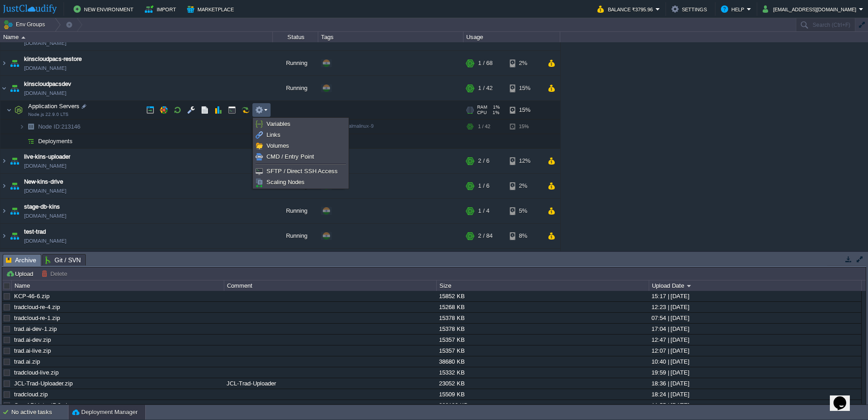 The height and width of the screenshot is (420, 868). Describe the element at coordinates (33, 350) in the screenshot. I see `a: trad.ai-live.zip` at that location.